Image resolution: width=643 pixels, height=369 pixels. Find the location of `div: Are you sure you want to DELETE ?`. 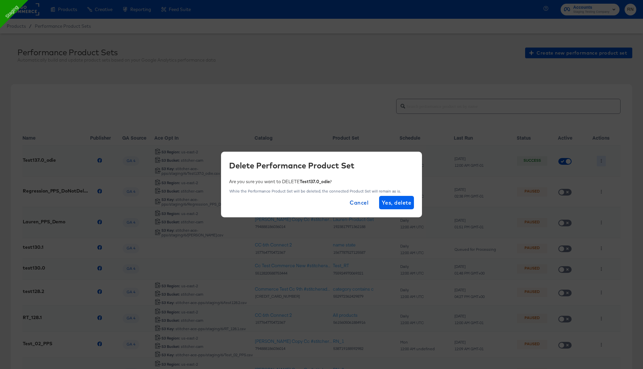

div: Are you sure you want to DELETE ? is located at coordinates (321, 181).